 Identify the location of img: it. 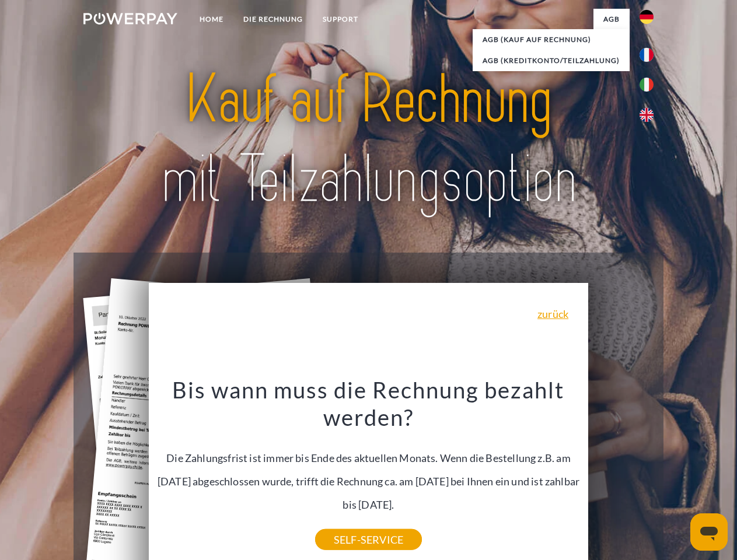
(646, 84).